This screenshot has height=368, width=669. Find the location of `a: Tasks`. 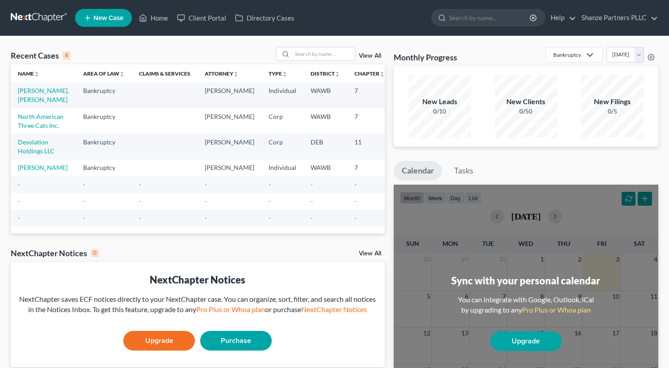

a: Tasks is located at coordinates (464, 171).